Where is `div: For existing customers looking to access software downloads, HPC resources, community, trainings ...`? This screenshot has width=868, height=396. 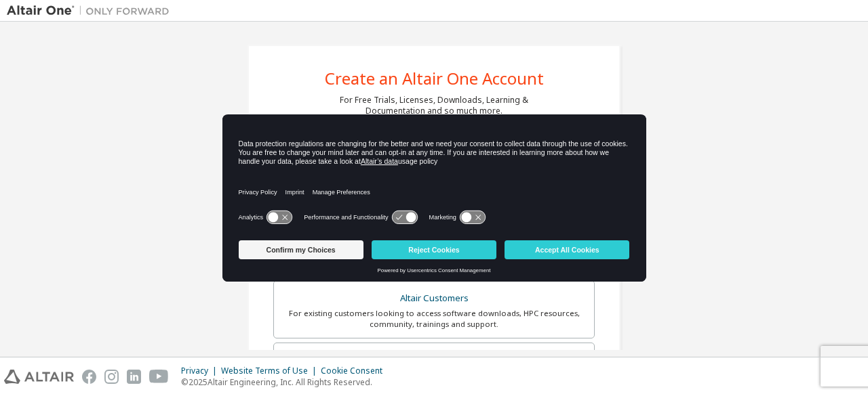
div: For existing customers looking to access software downloads, HPC resources, community, trainings ... is located at coordinates (434, 319).